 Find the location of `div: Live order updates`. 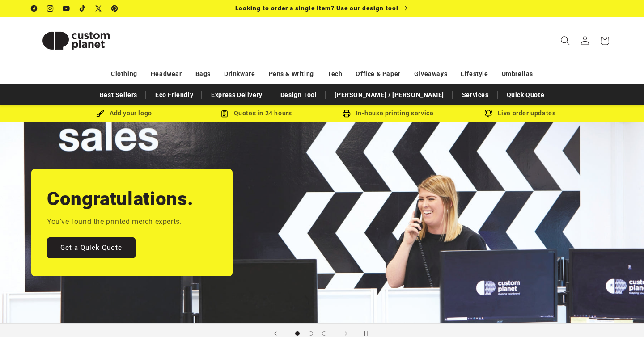

div: Live order updates is located at coordinates (520, 113).